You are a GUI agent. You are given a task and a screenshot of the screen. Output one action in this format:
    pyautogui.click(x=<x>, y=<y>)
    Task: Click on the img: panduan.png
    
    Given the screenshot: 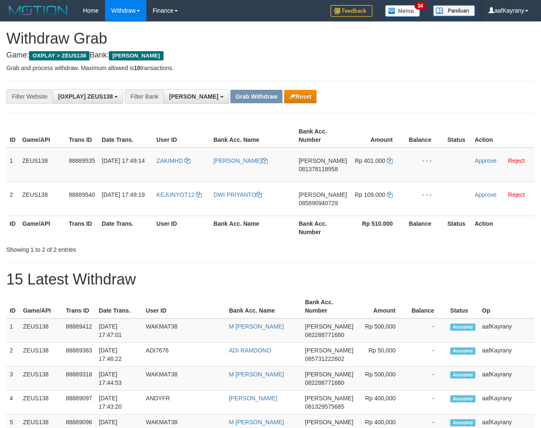 What is the action you would take?
    pyautogui.click(x=454, y=11)
    